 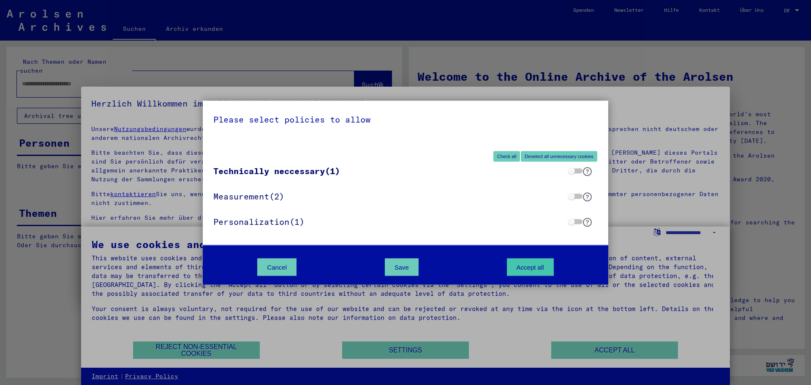 What do you see at coordinates (259, 221) in the screenshot?
I see `span: (1)` at bounding box center [259, 221].